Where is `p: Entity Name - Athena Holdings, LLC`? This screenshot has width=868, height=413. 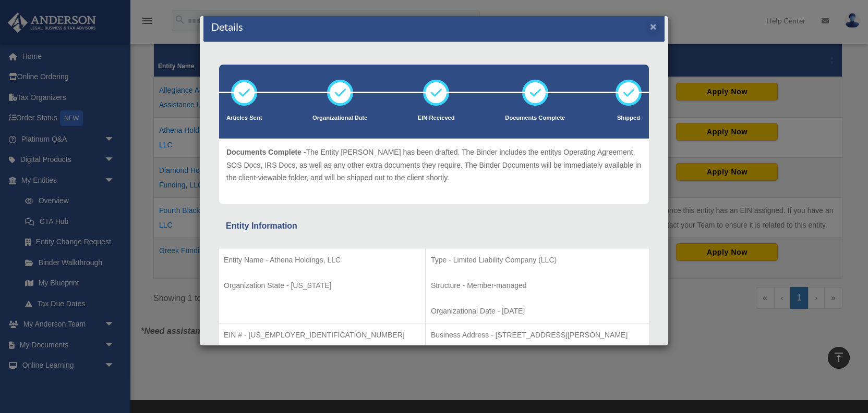
p: Entity Name - Athena Holdings, LLC is located at coordinates (322, 260).